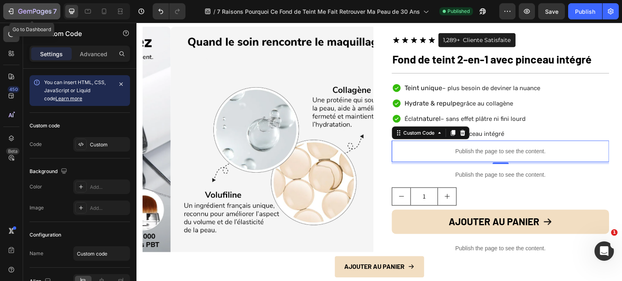 This screenshot has height=281, width=622. I want to click on button: Ajouter au panier, so click(364, 200).